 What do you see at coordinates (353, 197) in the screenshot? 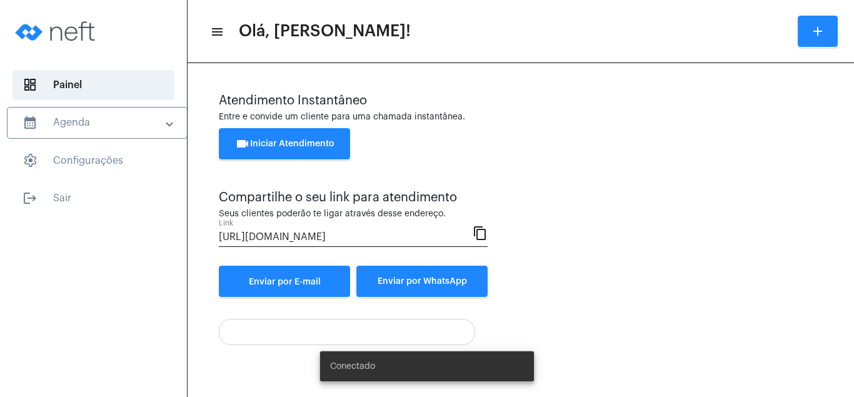
I see `div: Compartilhe o seu link para atendimento` at bounding box center [353, 197].